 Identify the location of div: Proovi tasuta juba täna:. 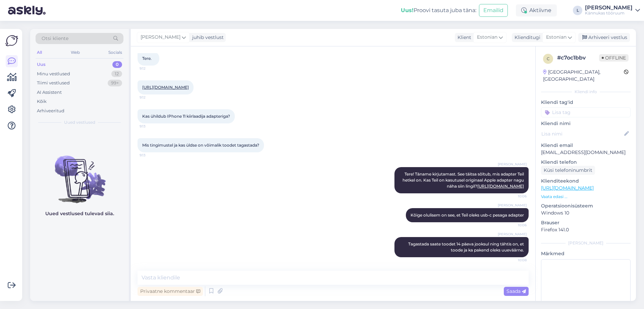
(438, 10).